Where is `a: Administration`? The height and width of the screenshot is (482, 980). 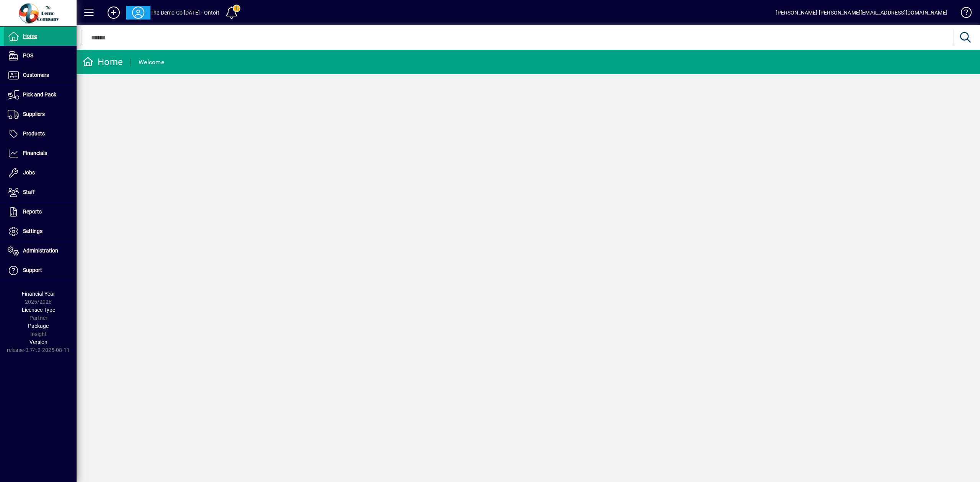 a: Administration is located at coordinates (40, 251).